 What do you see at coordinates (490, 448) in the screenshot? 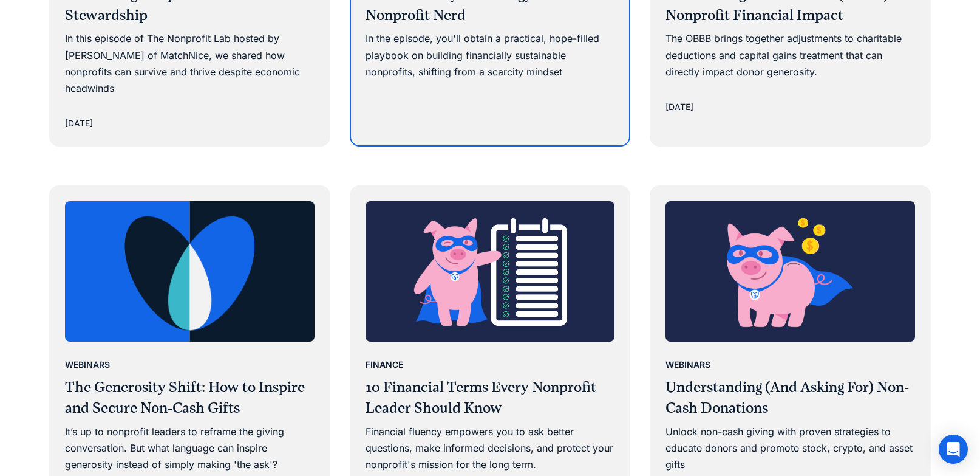
I see `div: Financial fluency empowers you to ask better questions, make informed decisions, and protect your...` at bounding box center [490, 448].